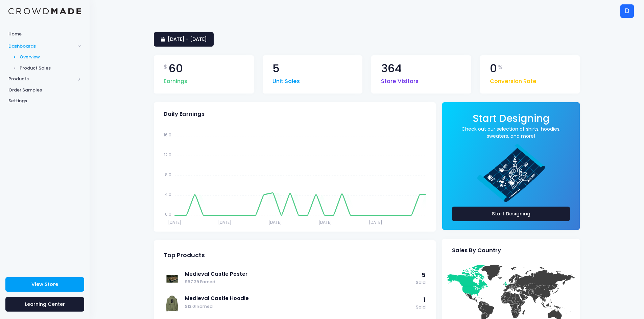 This screenshot has width=644, height=319. Describe the element at coordinates (167, 135) in the screenshot. I see `tspan: 16.0` at that location.